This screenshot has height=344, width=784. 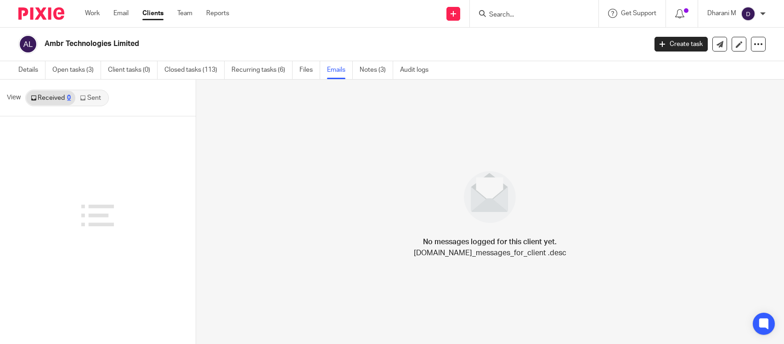 I want to click on img: Pixie, so click(x=41, y=13).